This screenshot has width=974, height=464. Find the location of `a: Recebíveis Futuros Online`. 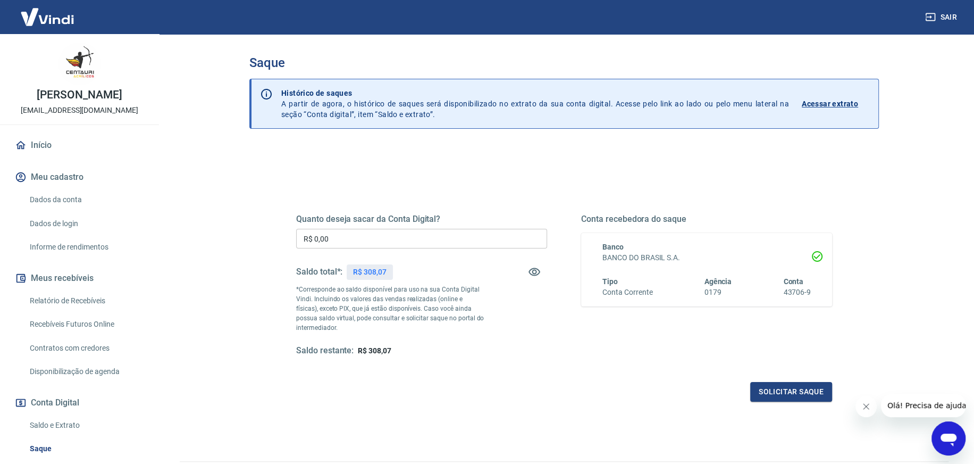

a: Recebíveis Futuros Online is located at coordinates (86, 324).